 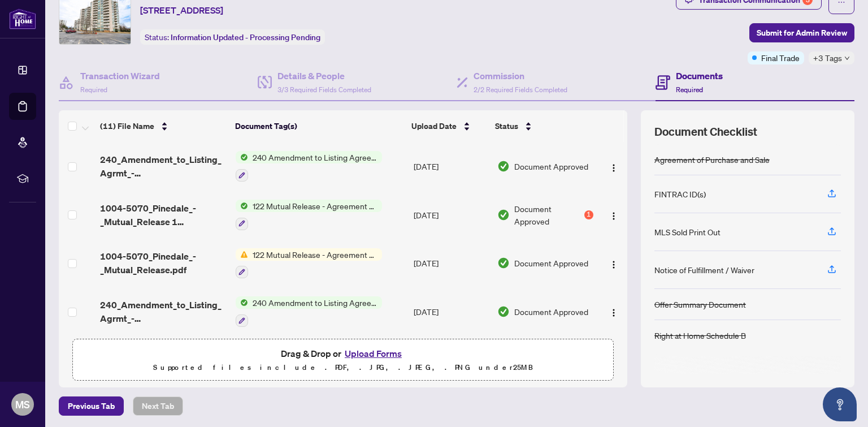 What do you see at coordinates (506, 126) in the screenshot?
I see `span: Status` at bounding box center [506, 126].